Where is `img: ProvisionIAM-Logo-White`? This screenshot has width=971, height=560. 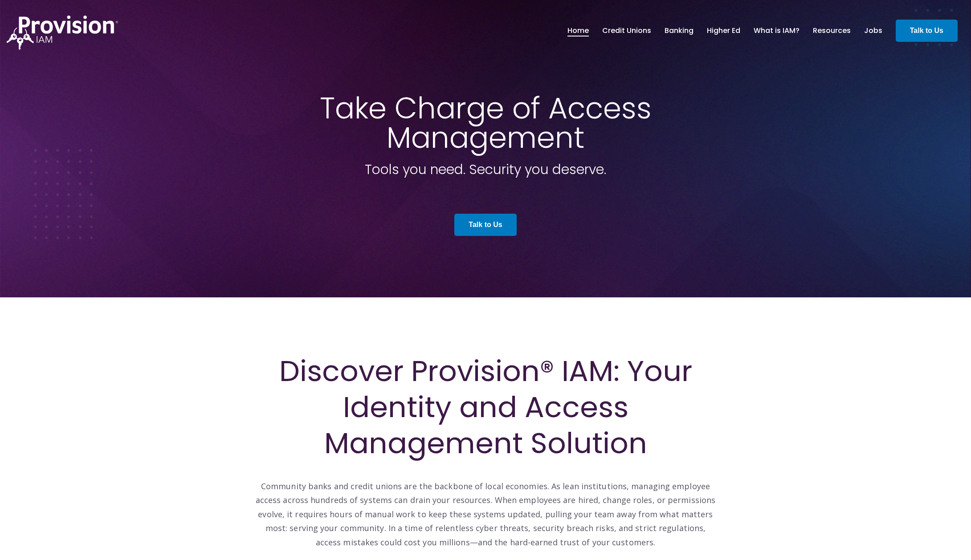
img: ProvisionIAM-Logo-White is located at coordinates (63, 33).